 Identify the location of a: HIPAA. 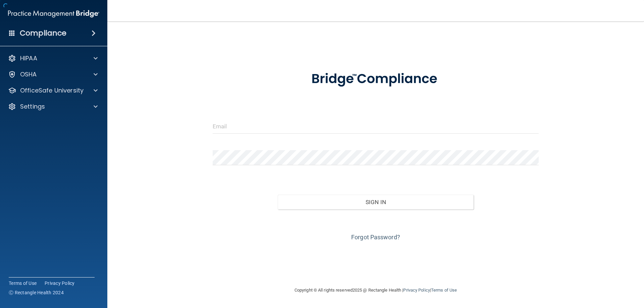
(53, 59).